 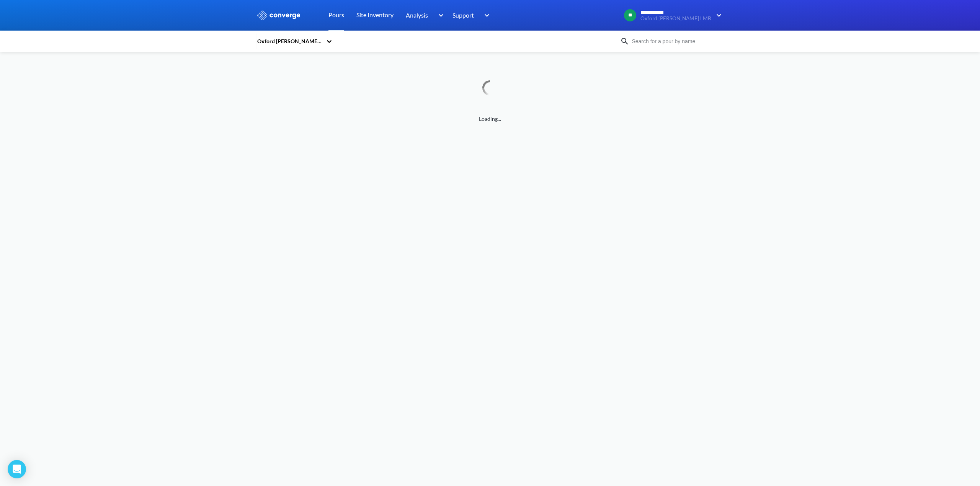 What do you see at coordinates (417, 15) in the screenshot?
I see `span: Analysis` at bounding box center [417, 15].